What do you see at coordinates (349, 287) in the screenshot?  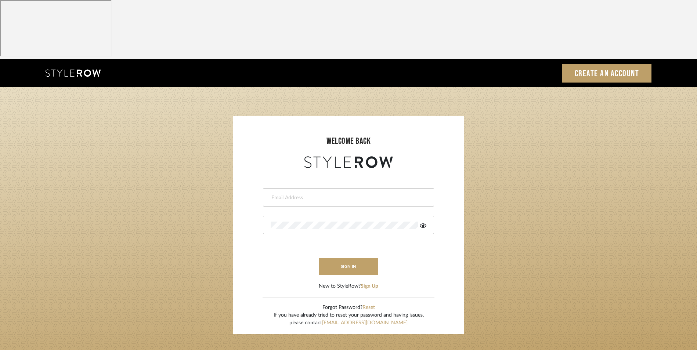 I see `div: New to StyleRow?` at bounding box center [349, 287].